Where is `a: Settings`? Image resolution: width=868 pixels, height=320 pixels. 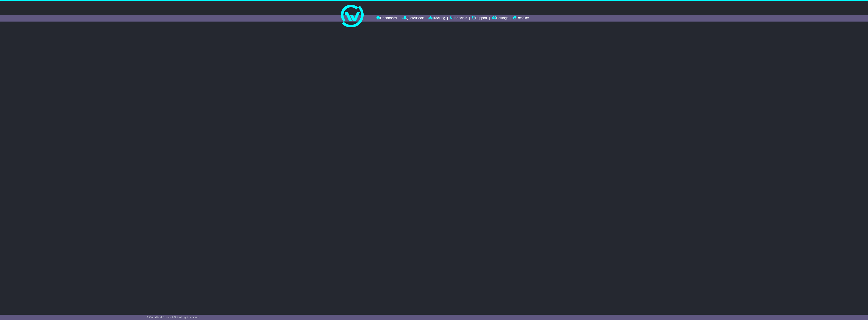
a: Settings is located at coordinates (500, 18).